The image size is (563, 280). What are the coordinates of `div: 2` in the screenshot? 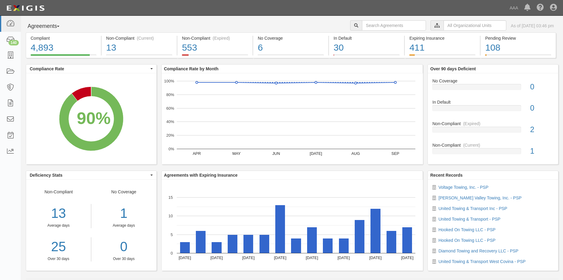 It's located at (542, 130).